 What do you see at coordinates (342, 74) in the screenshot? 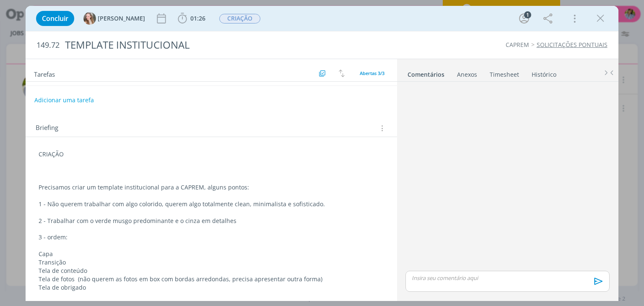
I see `img: arrow-down-up.svg` at bounding box center [342, 74].